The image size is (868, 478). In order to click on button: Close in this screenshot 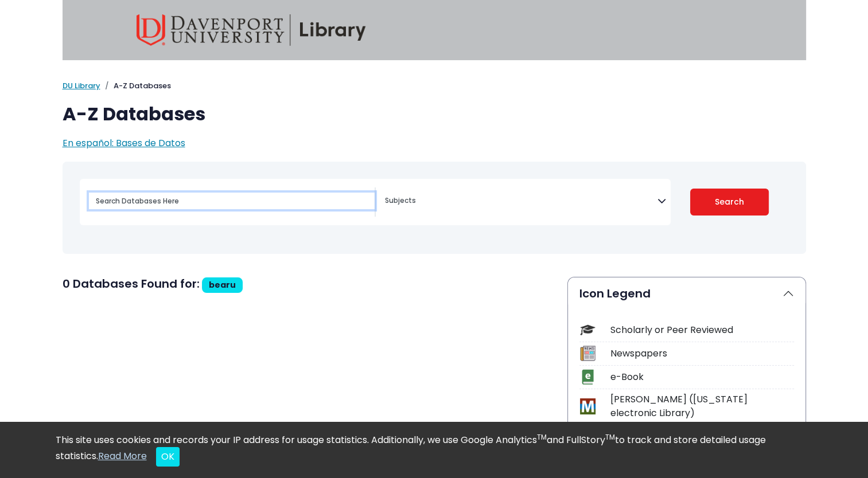, I will do `click(168, 457)`.